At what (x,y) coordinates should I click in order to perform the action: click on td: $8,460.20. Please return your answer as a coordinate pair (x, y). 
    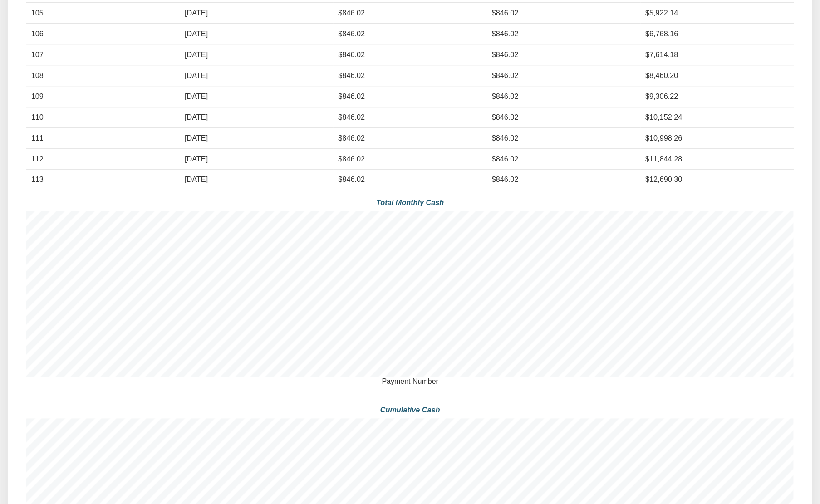
    Looking at the image, I should click on (717, 75).